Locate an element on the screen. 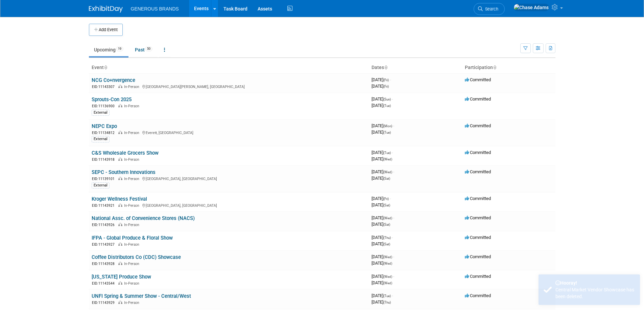  span: EID: 11134812 is located at coordinates (104, 133).